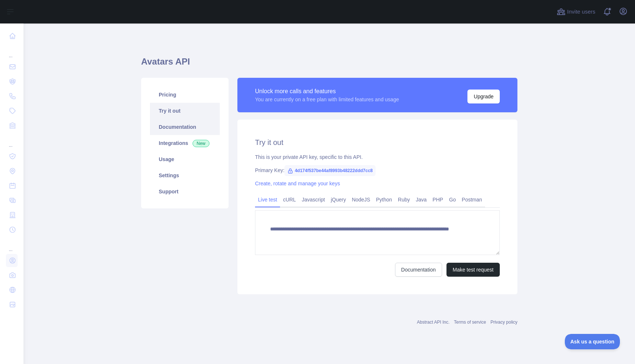 This screenshot has width=635, height=364. What do you see at coordinates (185, 159) in the screenshot?
I see `a: Usage` at bounding box center [185, 159].